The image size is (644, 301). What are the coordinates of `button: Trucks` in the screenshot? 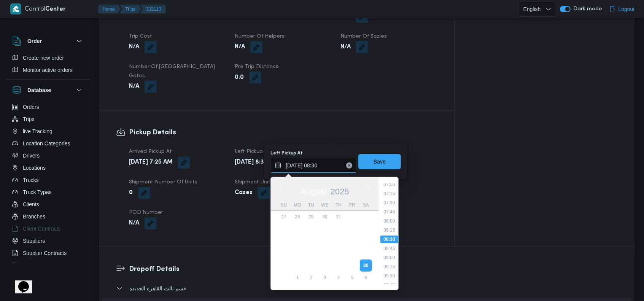 It's located at (48, 180).